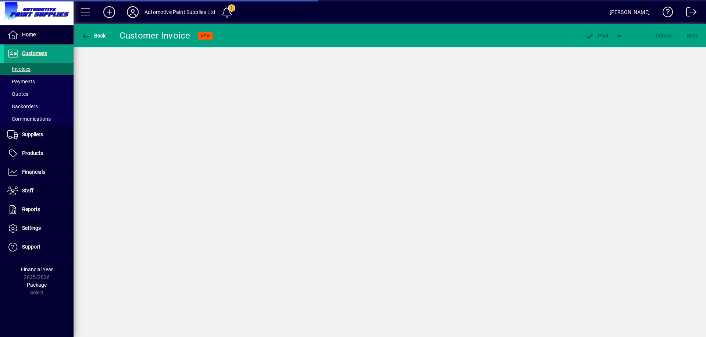 This screenshot has height=337, width=706. What do you see at coordinates (18, 94) in the screenshot?
I see `span: Quotes` at bounding box center [18, 94].